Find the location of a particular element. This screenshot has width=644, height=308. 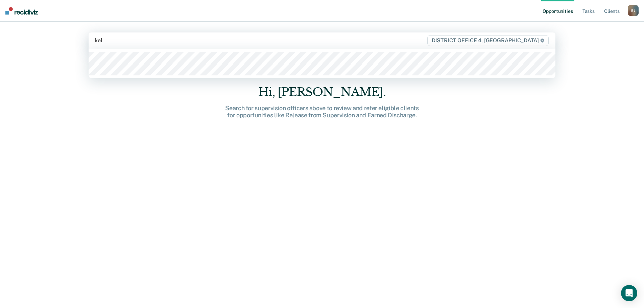

div: B J is located at coordinates (633, 11).